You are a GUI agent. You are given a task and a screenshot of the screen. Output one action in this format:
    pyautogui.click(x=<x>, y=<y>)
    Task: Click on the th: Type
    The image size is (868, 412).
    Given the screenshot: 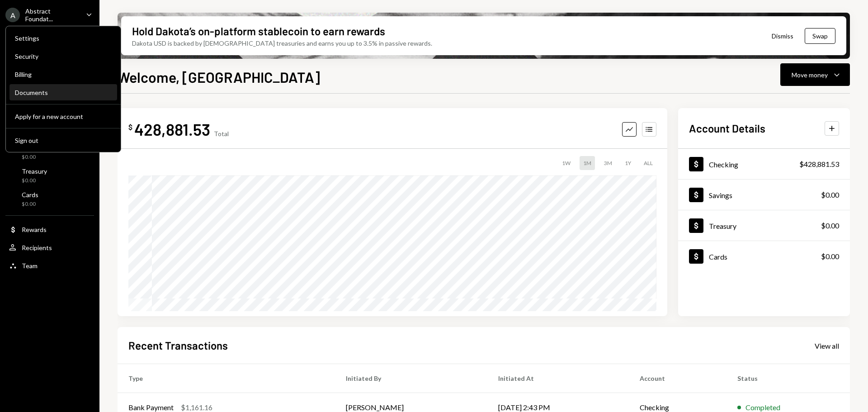 What is the action you would take?
    pyautogui.click(x=226, y=378)
    